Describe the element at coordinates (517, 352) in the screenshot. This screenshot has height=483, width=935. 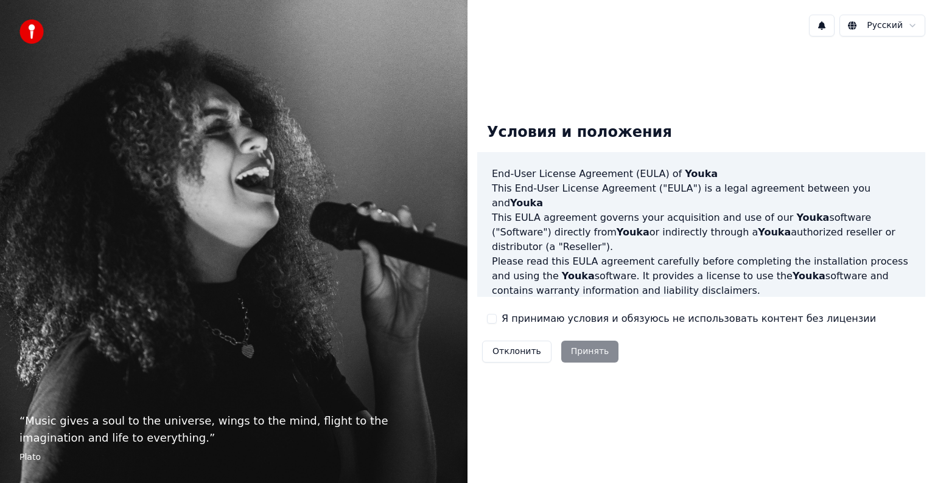
I see `button: Отклонить` at that location.